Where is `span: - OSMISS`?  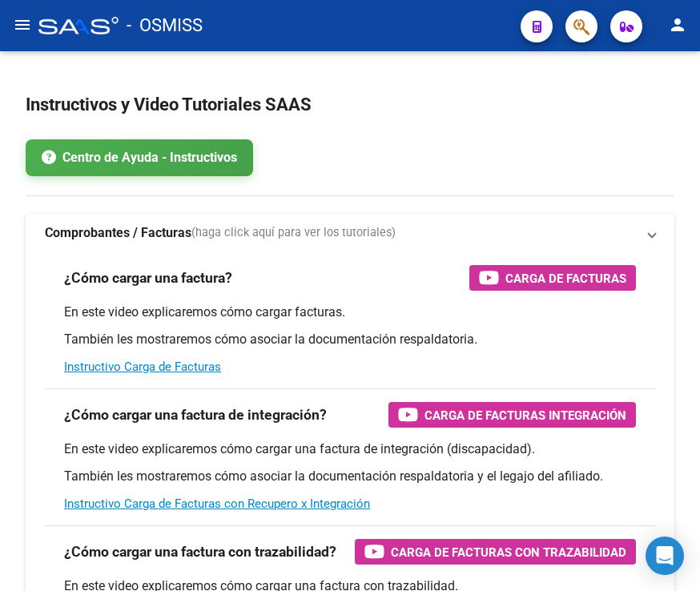
span: - OSMISS is located at coordinates (165, 26).